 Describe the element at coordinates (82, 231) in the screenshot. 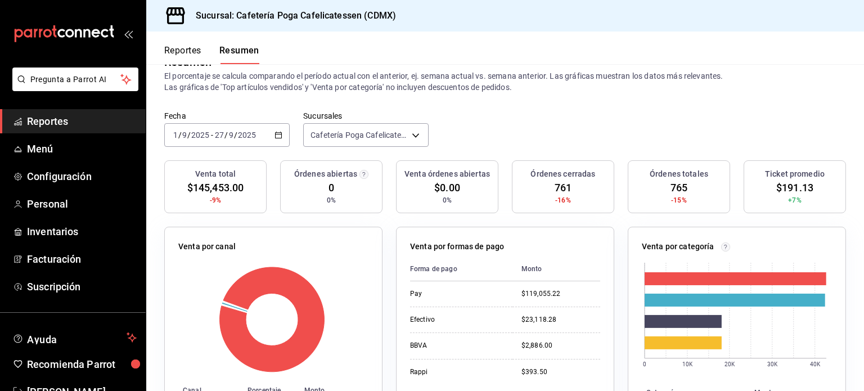

I see `span: Inventarios` at that location.